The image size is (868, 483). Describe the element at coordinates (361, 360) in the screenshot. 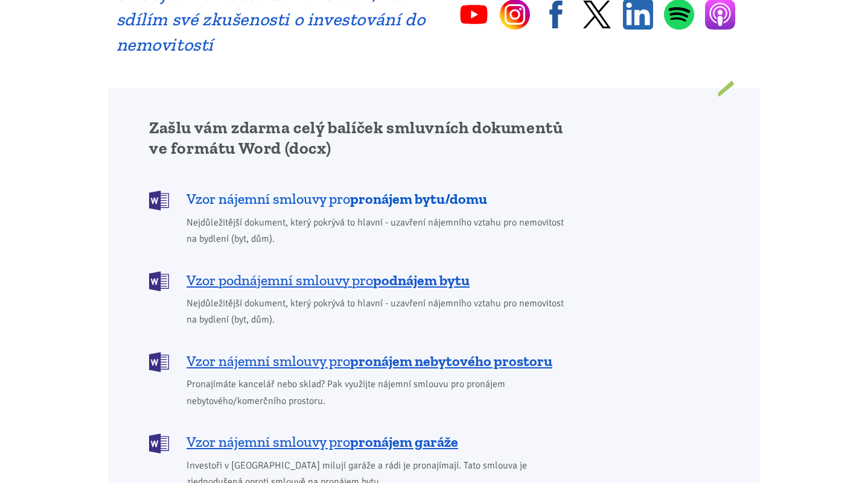

I see `a: Vzor nájemní smlouvy propronájem nebytového prostoru` at that location.